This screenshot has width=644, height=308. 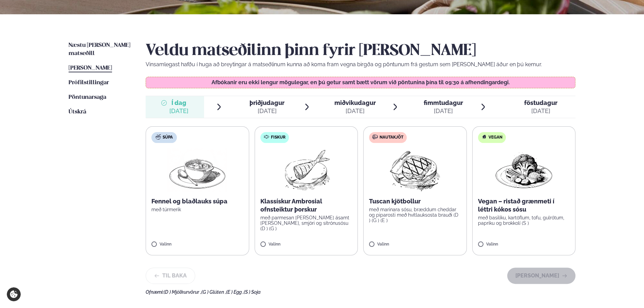 What do you see at coordinates (182, 292) in the screenshot?
I see `span: (D ) Mjólkurvörur ,` at bounding box center [182, 292].